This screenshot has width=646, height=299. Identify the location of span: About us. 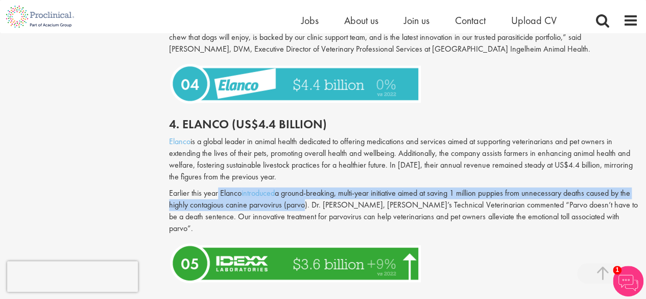
(361, 20).